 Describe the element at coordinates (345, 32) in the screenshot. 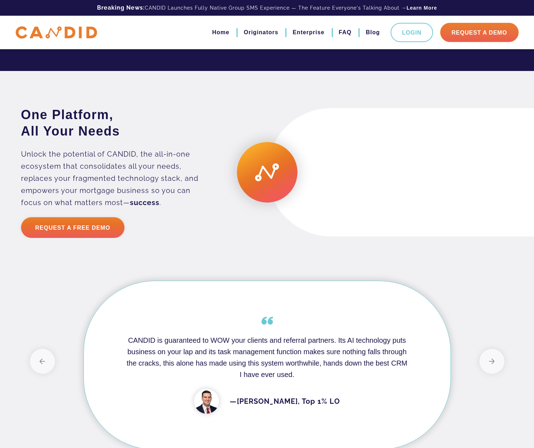

I see `a: FAQ` at that location.